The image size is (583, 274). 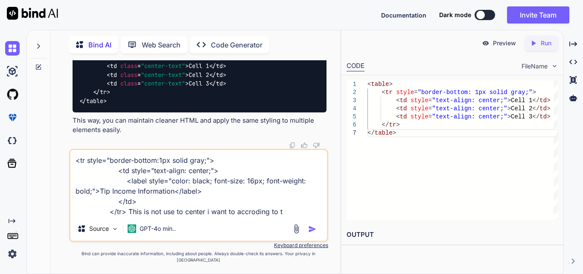 What do you see at coordinates (296, 228) in the screenshot?
I see `img: attachment` at bounding box center [296, 228].